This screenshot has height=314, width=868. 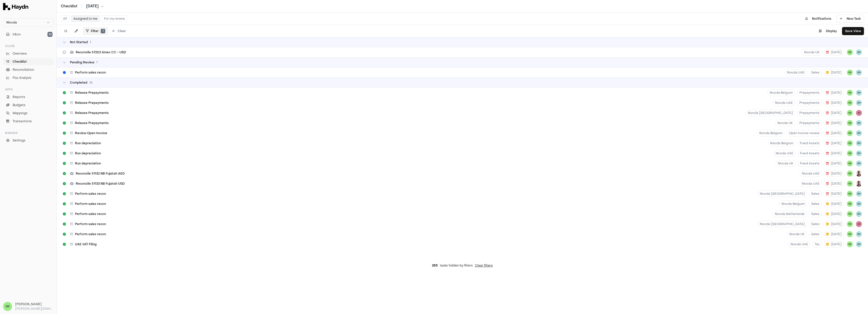 I want to click on span: UAE VAT Filing, so click(x=86, y=244).